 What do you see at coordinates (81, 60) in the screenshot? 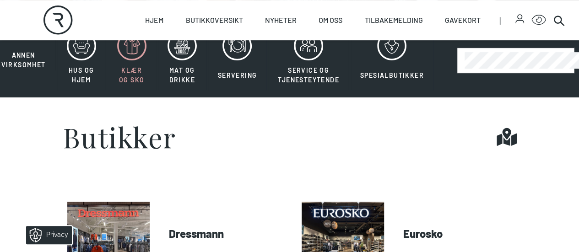
I see `button: Hus og hjem` at bounding box center [81, 60].